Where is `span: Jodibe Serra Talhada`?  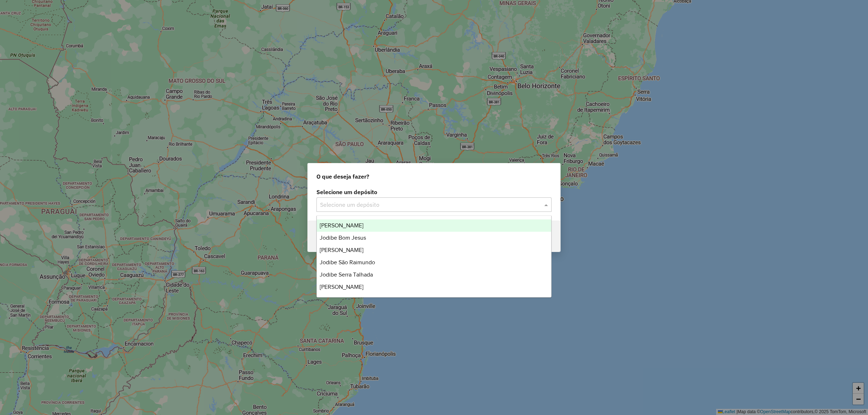 span: Jodibe Serra Talhada is located at coordinates (346, 275).